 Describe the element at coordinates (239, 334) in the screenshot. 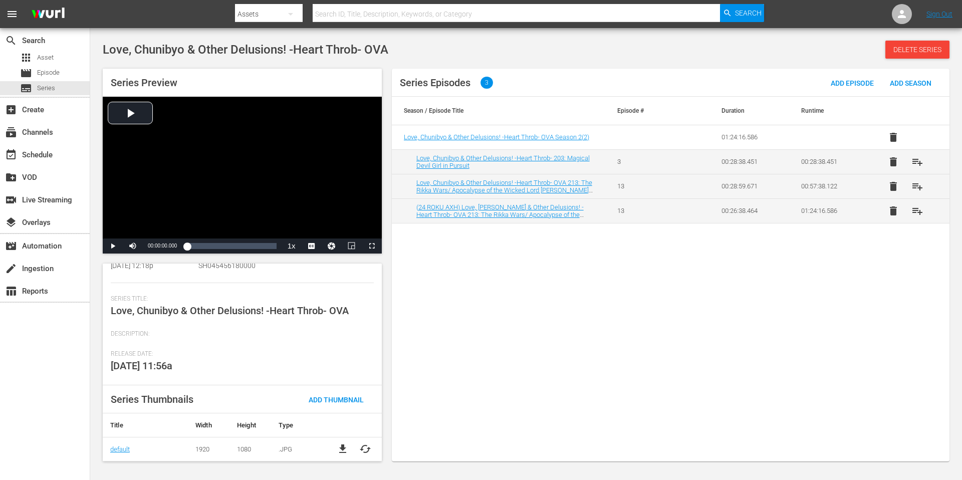

I see `span: Description:` at that location.